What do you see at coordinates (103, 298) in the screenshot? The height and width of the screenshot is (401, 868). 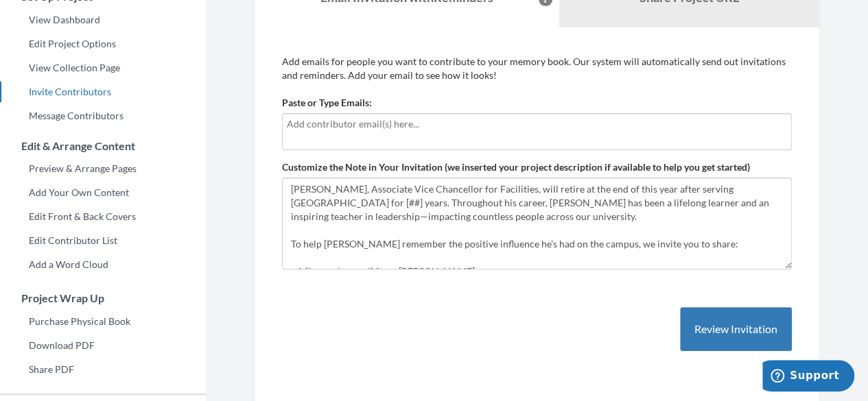 I see `h3: Project Wrap Up` at bounding box center [103, 298].